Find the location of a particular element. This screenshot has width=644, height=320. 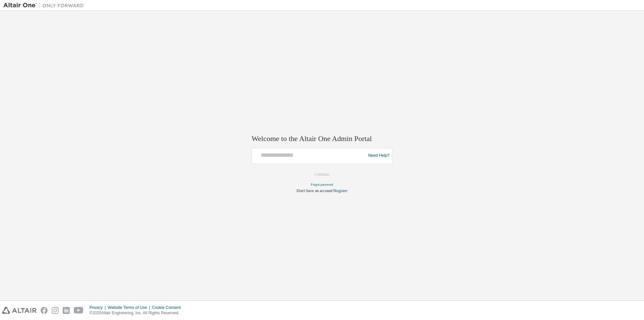

img: youtube.svg is located at coordinates (79, 310).